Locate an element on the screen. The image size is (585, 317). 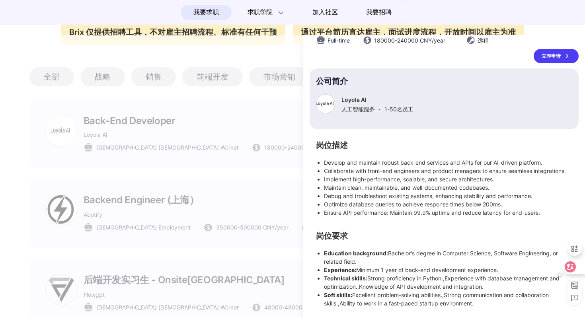
strong: Experience: is located at coordinates (340, 270).